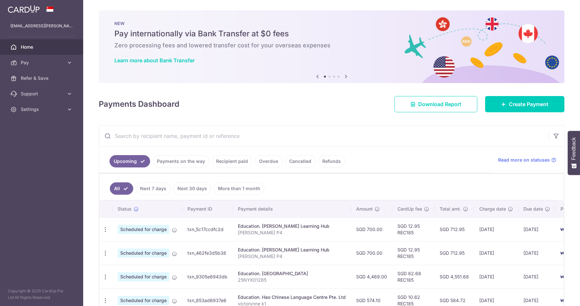  Describe the element at coordinates (192, 189) in the screenshot. I see `a: Next 30 days` at that location.